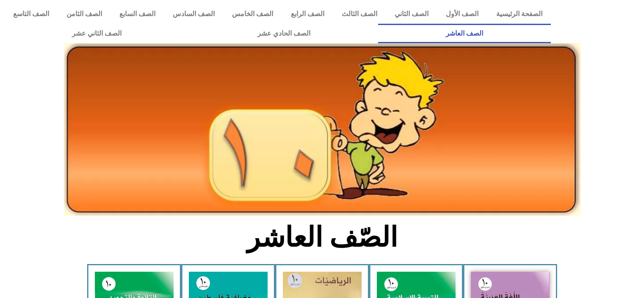 This screenshot has height=298, width=644. I want to click on a: الصف الثامن, so click(84, 14).